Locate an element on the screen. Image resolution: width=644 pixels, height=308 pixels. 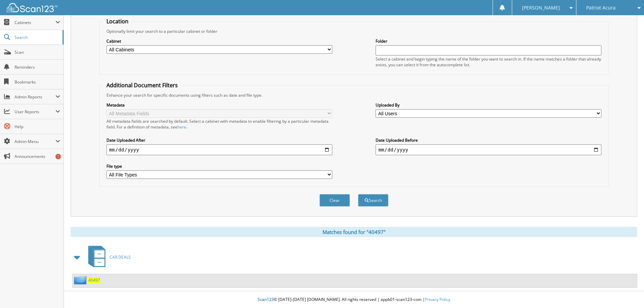
span: Bookmarks is located at coordinates (37, 82).